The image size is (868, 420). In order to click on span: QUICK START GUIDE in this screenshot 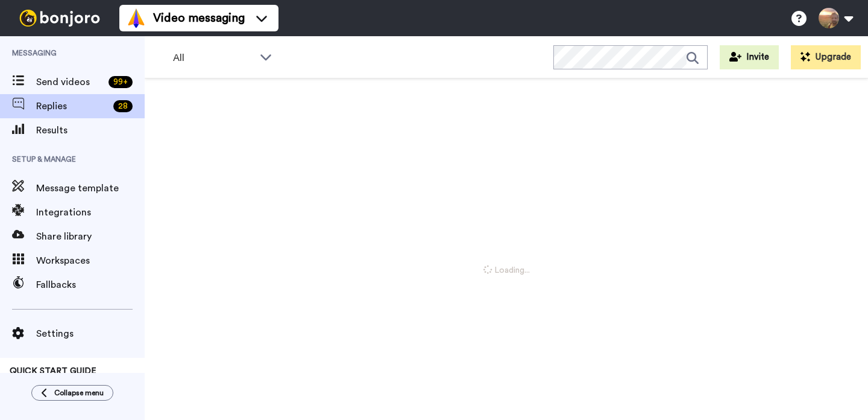, I will do `click(53, 370)`.